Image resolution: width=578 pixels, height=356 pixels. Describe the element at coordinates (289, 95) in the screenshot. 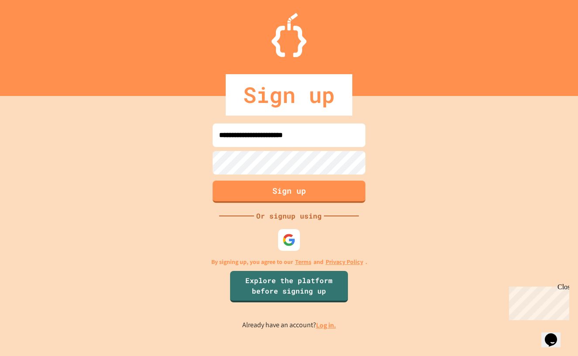

I see `div: Sign up` at that location.